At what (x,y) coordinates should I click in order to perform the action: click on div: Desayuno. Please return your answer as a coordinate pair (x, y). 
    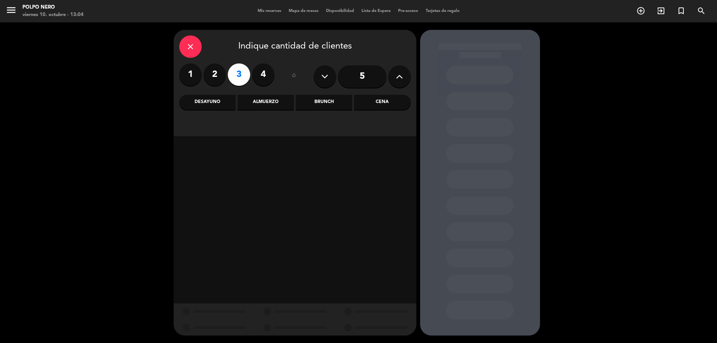
    Looking at the image, I should click on (207, 102).